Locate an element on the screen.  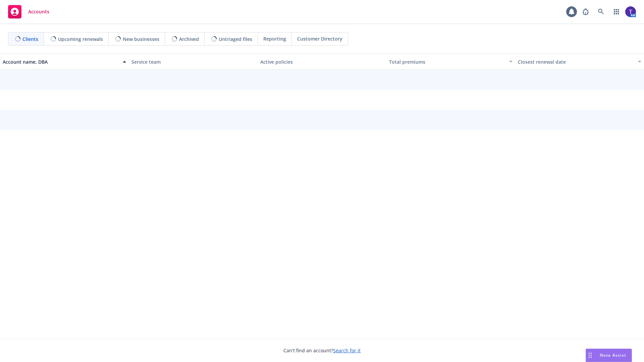
div: Closest renewal date is located at coordinates (576, 62).